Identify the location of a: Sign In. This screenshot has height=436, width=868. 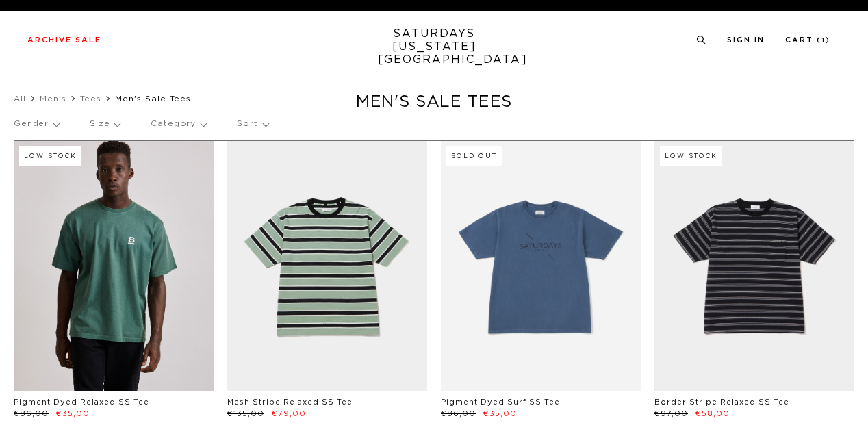
(746, 39).